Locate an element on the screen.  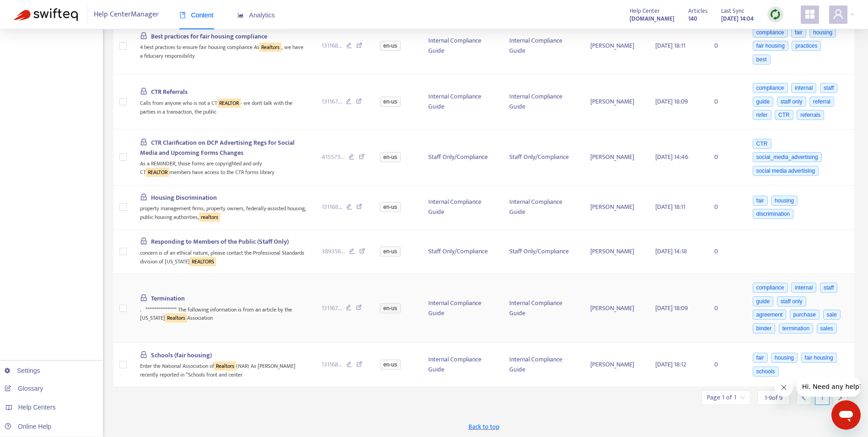
span: best is located at coordinates (761, 60).